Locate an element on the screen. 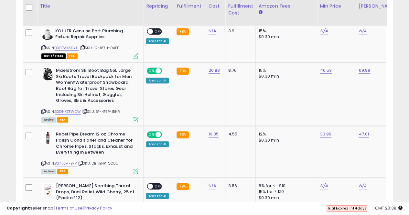 This screenshot has height=215, width=409. span: 2025-10-10 20:38 GMT is located at coordinates (389, 208).